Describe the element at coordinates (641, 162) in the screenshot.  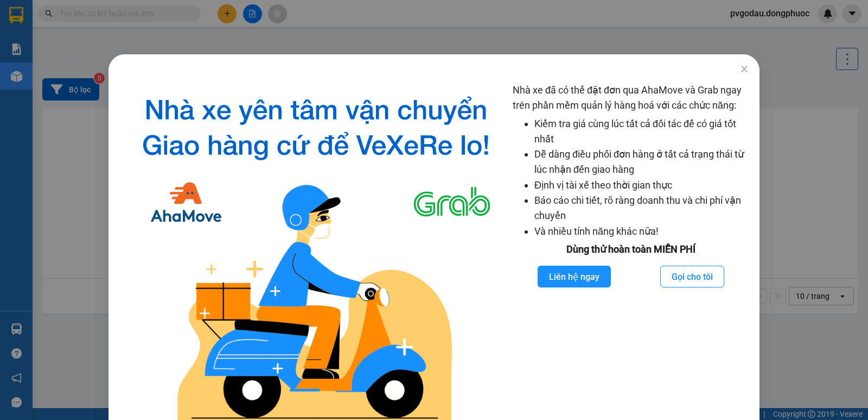
I see `li: Dễ dàng điều phối đơn hàng ở tất cả trạng thái từ lúc nhận đến giao hàng` at that location.